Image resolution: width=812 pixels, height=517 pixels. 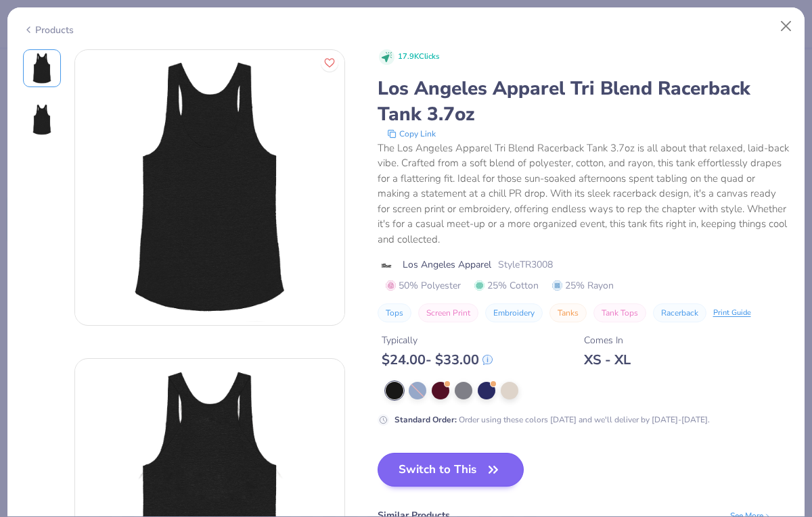 What do you see at coordinates (732, 313) in the screenshot?
I see `div: Print Guide` at bounding box center [732, 313].